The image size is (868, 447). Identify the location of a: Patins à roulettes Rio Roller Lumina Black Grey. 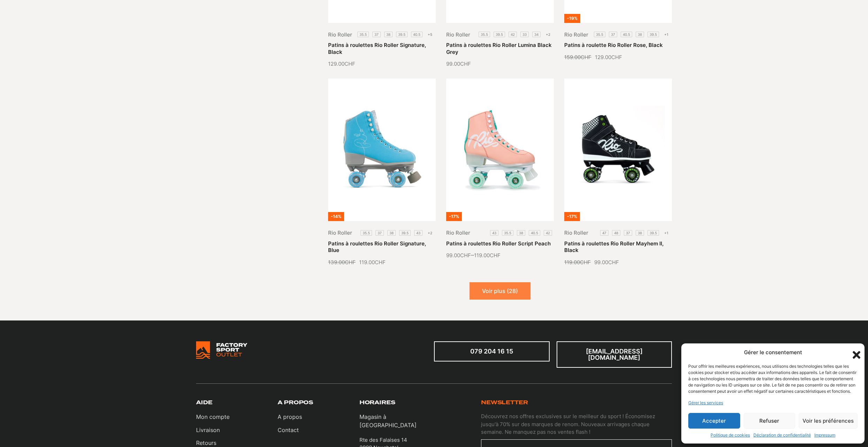
(499, 49).